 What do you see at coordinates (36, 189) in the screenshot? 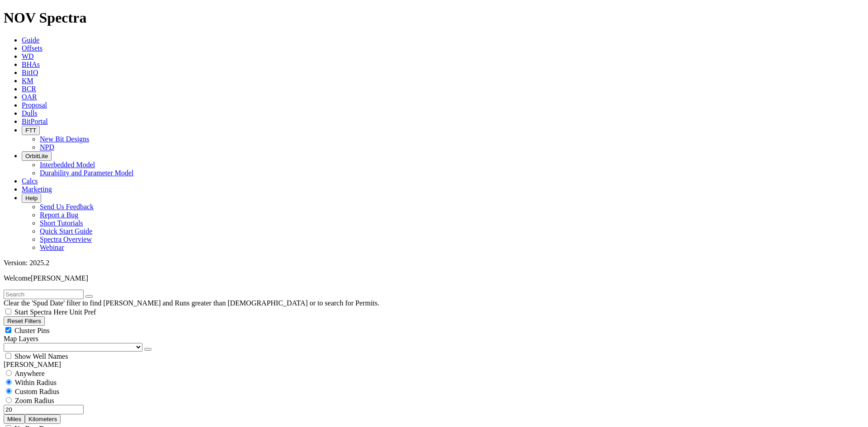
I see `span: Marketing` at bounding box center [36, 189].